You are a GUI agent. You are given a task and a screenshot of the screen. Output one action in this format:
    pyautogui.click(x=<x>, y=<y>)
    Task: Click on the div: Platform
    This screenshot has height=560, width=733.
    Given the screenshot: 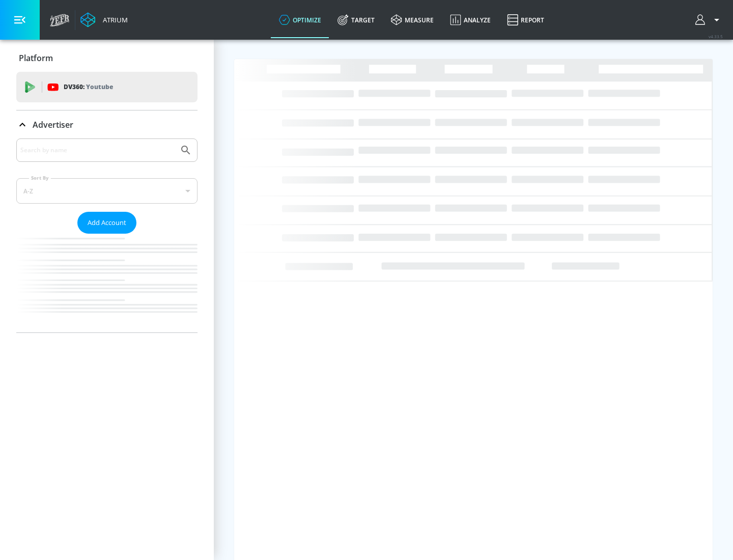 What is the action you would take?
    pyautogui.click(x=107, y=58)
    